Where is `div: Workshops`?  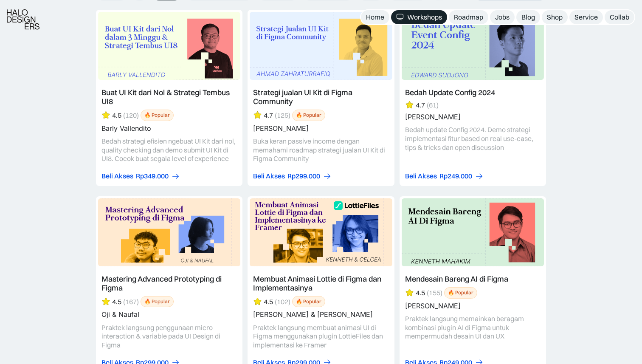
div: Workshops is located at coordinates (425, 17).